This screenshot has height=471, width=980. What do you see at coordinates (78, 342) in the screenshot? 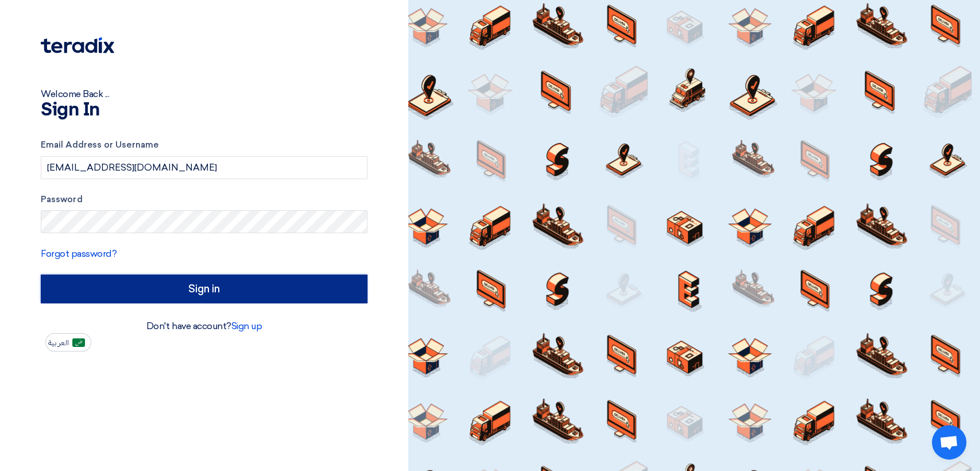
I see `img: ar-AR.png` at bounding box center [78, 342].